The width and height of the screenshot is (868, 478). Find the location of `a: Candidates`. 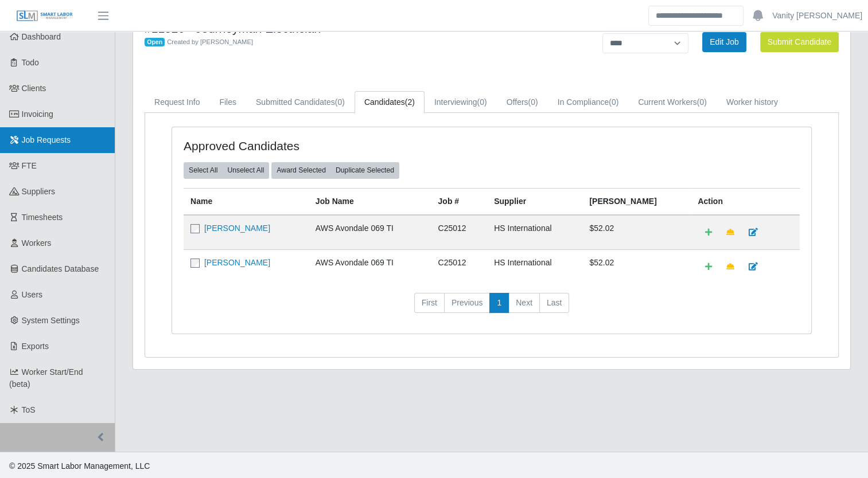

a: Candidates is located at coordinates (390, 102).